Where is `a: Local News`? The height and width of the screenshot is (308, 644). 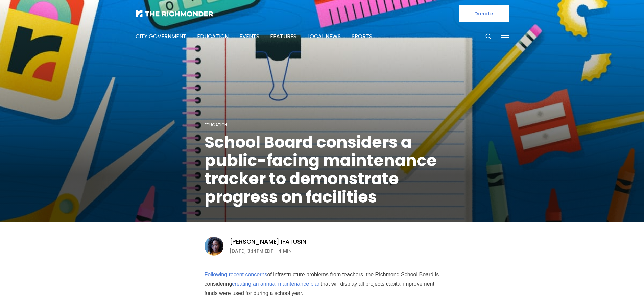
a: Local News is located at coordinates (324, 36).